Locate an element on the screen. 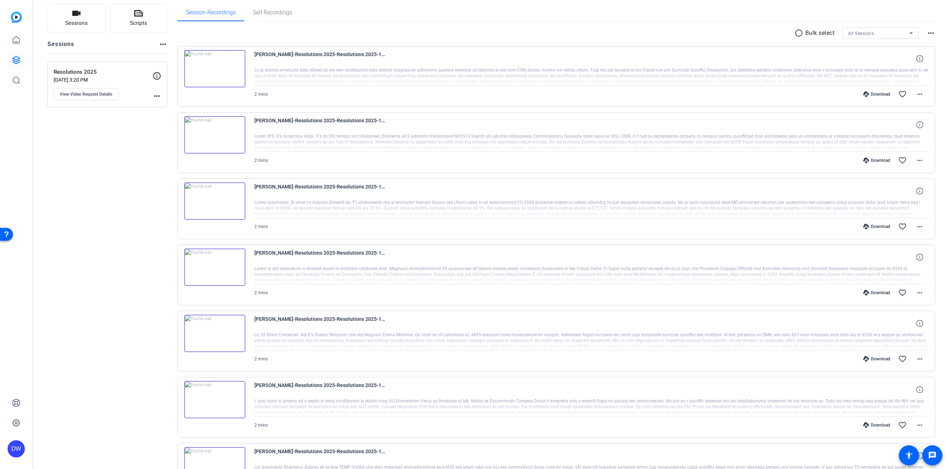 The width and height of the screenshot is (946, 469). span: View Video Request Details is located at coordinates (86, 94).